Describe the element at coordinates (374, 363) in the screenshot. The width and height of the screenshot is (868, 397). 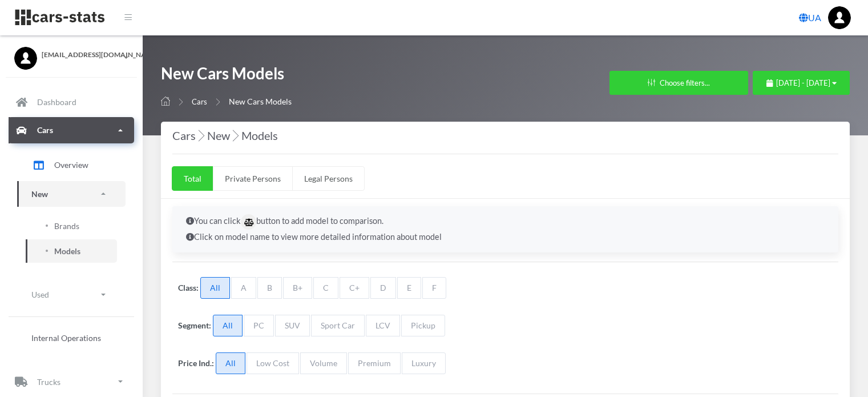
I see `span: Premium` at that location.